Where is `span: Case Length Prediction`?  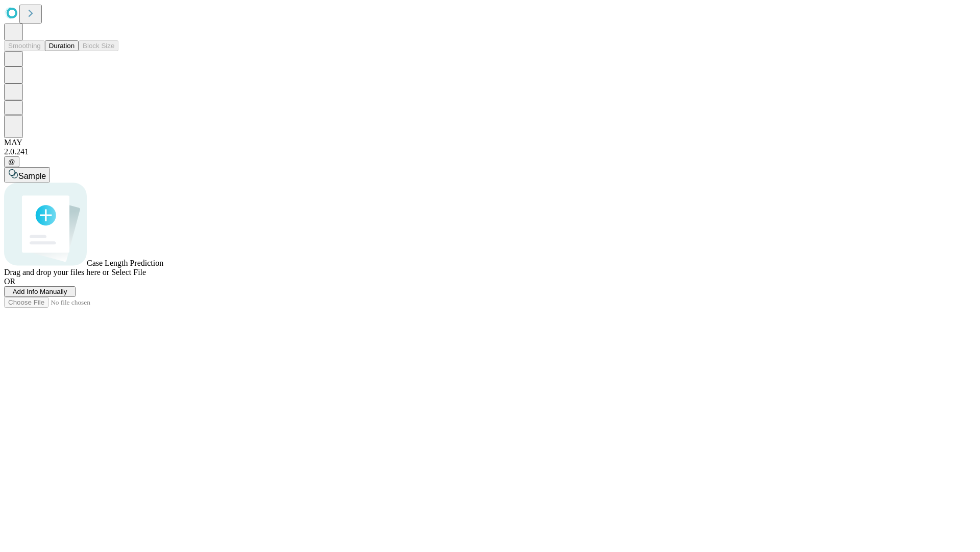 span: Case Length Prediction is located at coordinates (125, 263).